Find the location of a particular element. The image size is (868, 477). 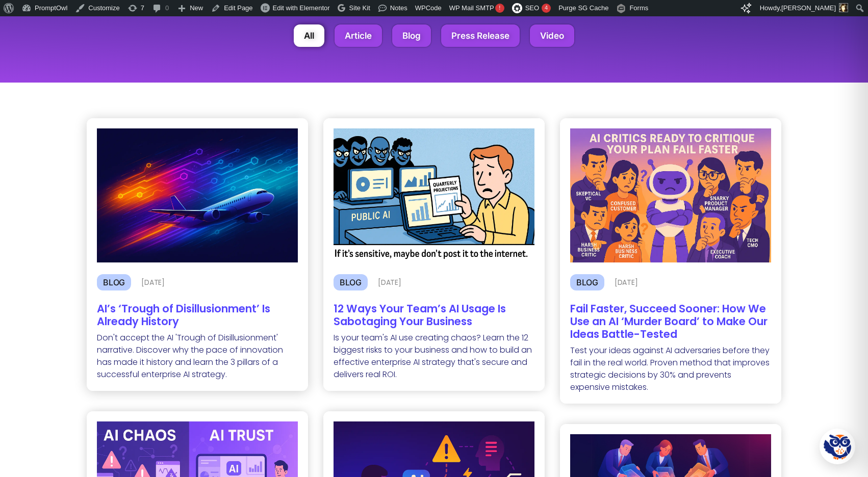

button: Article is located at coordinates (358, 35).